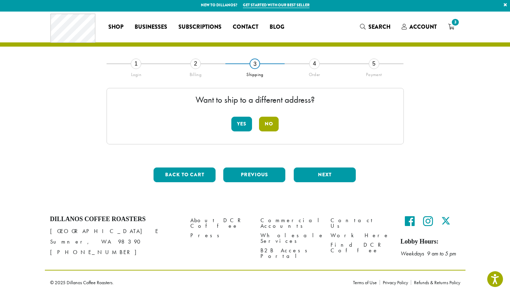 Image resolution: width=510 pixels, height=294 pixels. Describe the element at coordinates (136, 64) in the screenshot. I see `div: 1` at that location.